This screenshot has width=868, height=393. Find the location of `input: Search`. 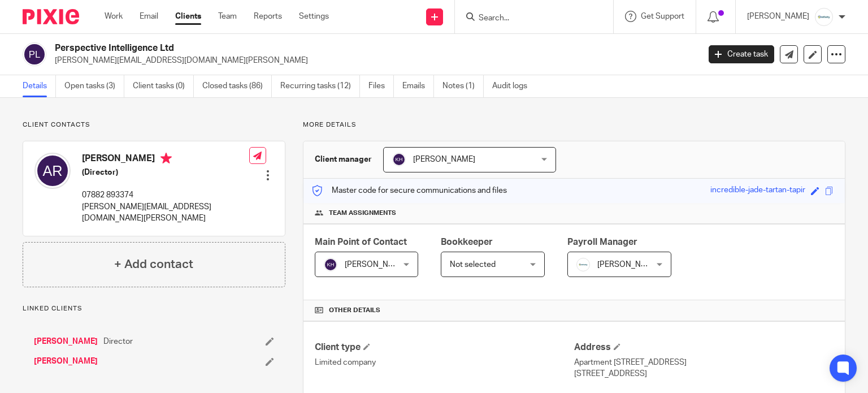

input: Search is located at coordinates (528, 18).